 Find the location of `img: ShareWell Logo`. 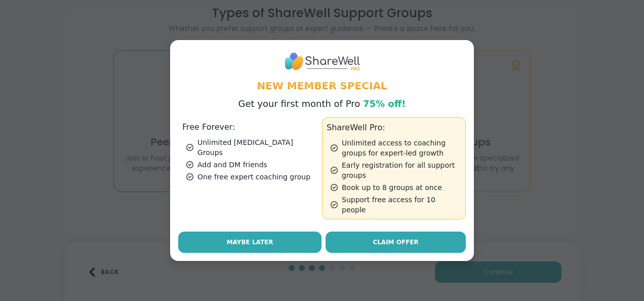

img: ShareWell Logo is located at coordinates (322, 61).